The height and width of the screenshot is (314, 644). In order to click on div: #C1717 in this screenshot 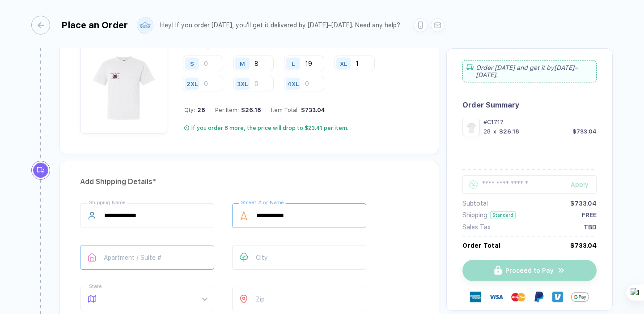, I will do `click(540, 122)`.